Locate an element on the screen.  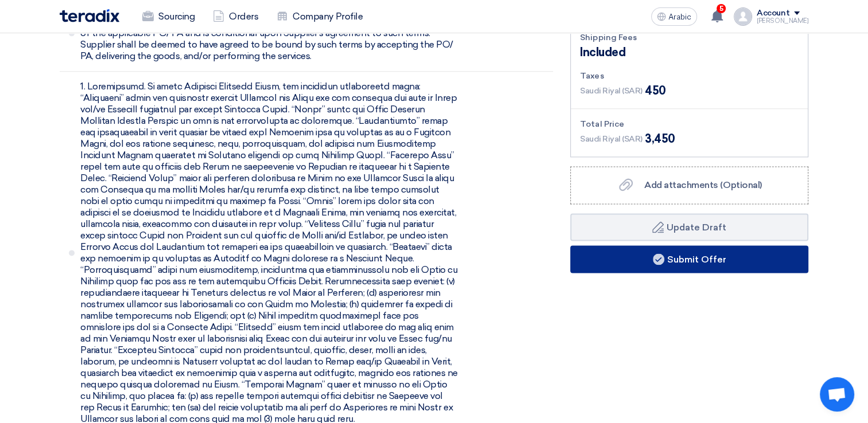
span: 3,450 is located at coordinates (659, 139).